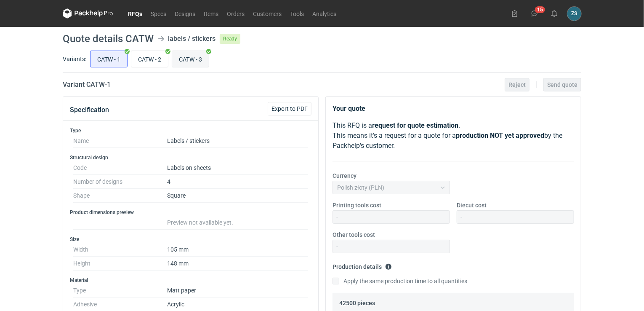 The image size is (644, 311). I want to click on strong: request for quote estimation, so click(415, 125).